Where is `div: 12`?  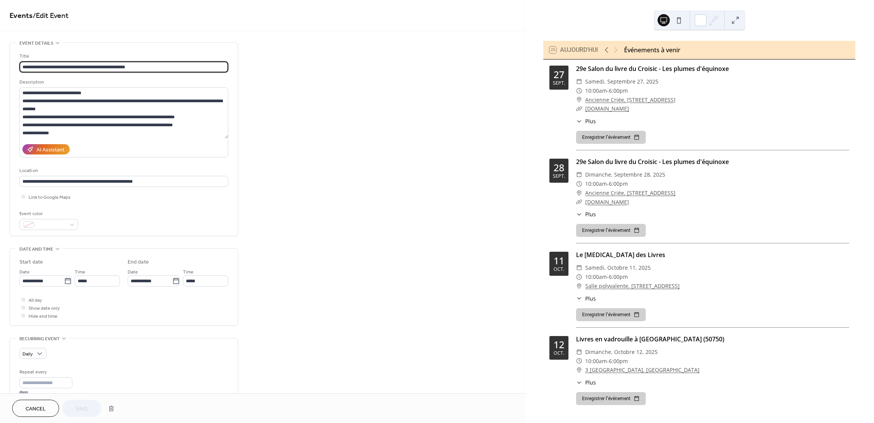 div: 12 is located at coordinates (559, 344).